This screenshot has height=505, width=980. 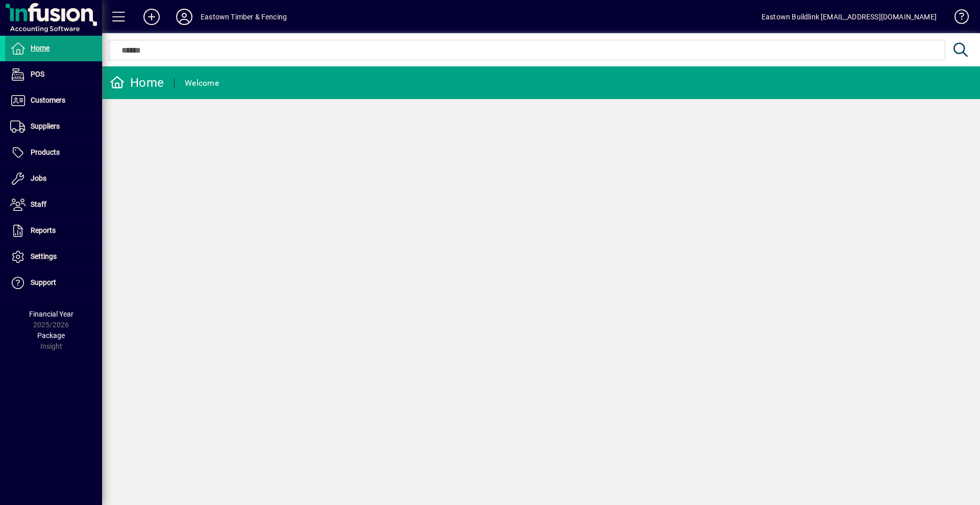 I want to click on span: Products, so click(x=45, y=152).